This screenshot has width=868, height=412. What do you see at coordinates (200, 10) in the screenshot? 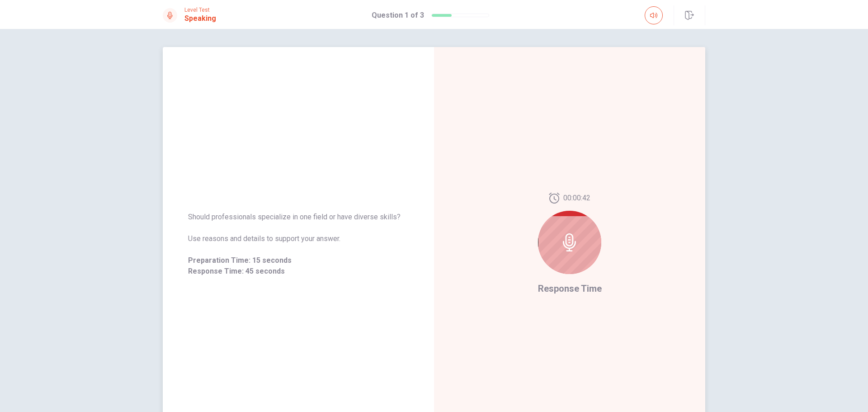
I see `span: Level Test` at bounding box center [200, 10].